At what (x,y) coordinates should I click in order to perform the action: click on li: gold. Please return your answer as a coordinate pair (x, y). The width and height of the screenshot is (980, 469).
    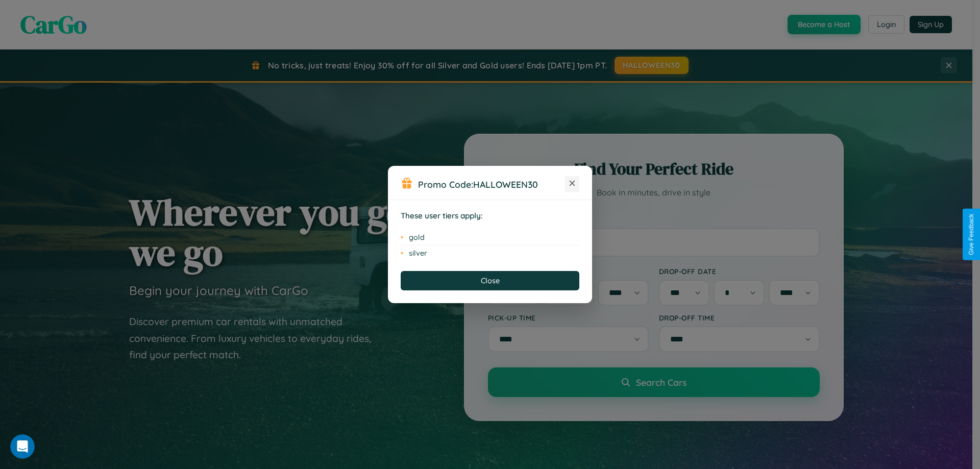
    Looking at the image, I should click on (490, 237).